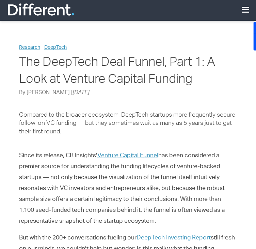 The width and height of the screenshot is (256, 249). Describe the element at coordinates (30, 48) in the screenshot. I see `a: Research` at that location.